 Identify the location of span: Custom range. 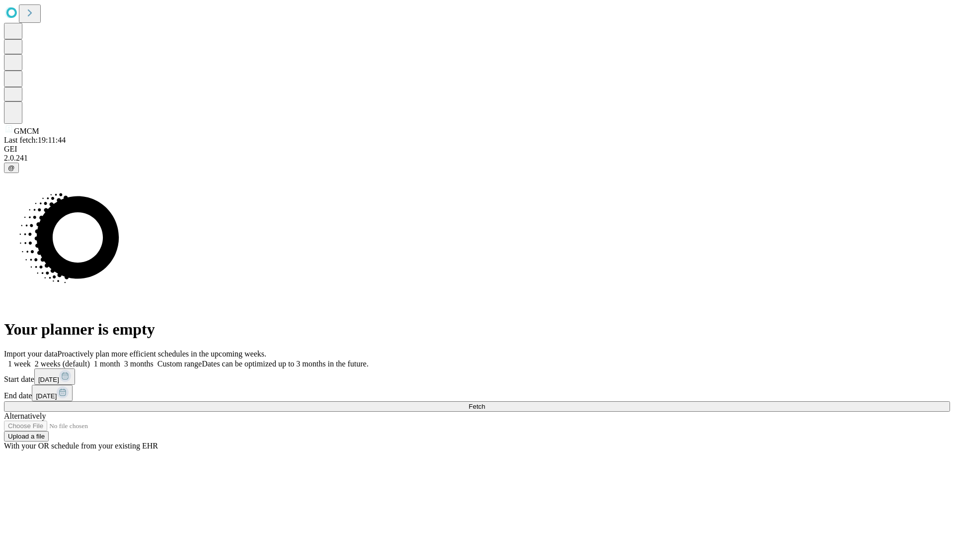
(179, 363).